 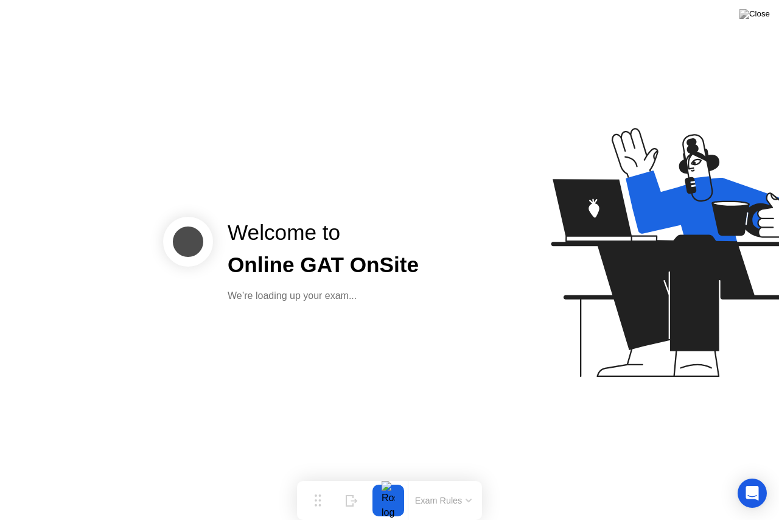 What do you see at coordinates (444, 500) in the screenshot?
I see `button: Exam Rules` at bounding box center [444, 500].